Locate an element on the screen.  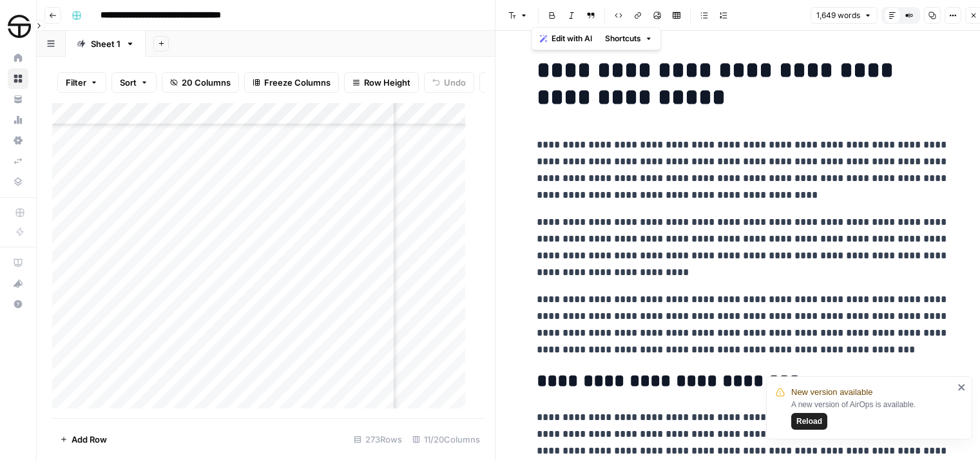
a: Data Library is located at coordinates (18, 181).